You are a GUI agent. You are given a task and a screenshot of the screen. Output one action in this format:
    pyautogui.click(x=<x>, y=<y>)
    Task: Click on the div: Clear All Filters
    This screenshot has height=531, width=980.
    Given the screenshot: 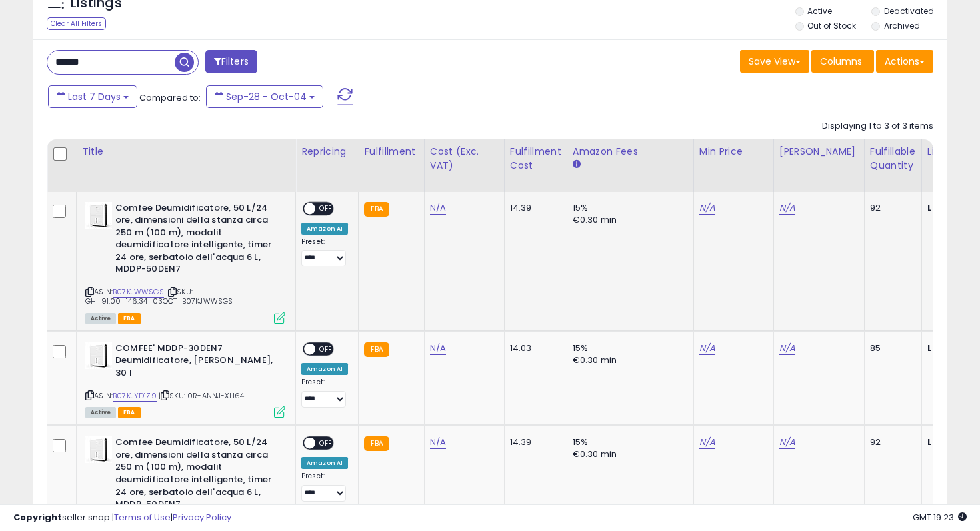 What is the action you would take?
    pyautogui.click(x=76, y=24)
    